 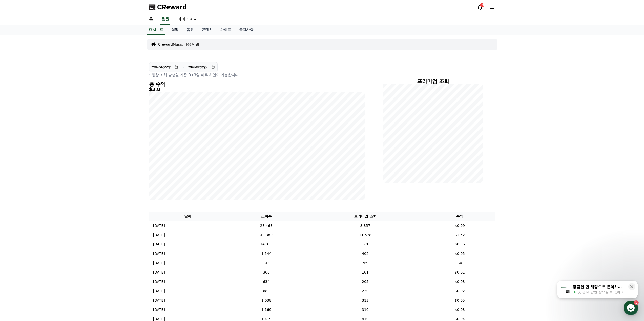 What do you see at coordinates (459, 217) in the screenshot?
I see `th: 수익` at bounding box center [459, 217].